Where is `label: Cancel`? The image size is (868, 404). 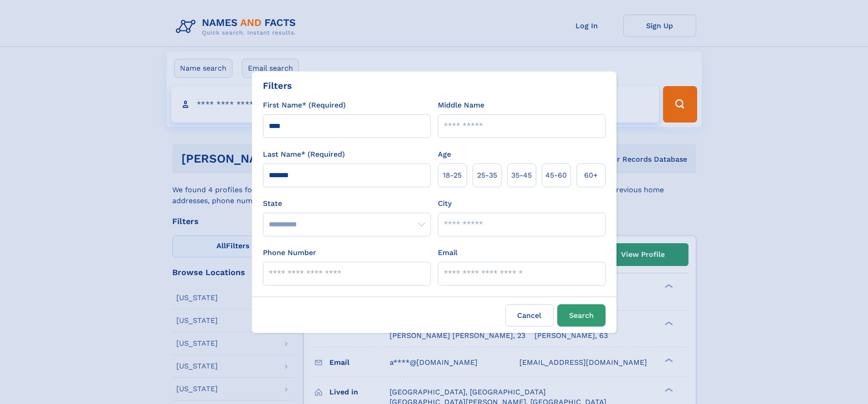 label: Cancel is located at coordinates (530, 315).